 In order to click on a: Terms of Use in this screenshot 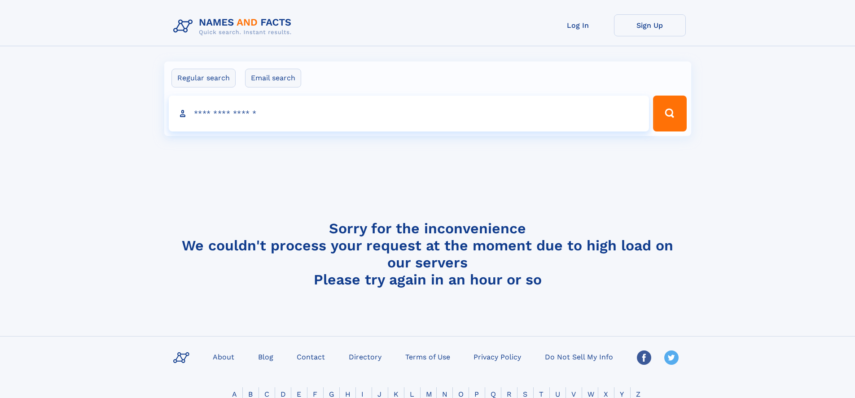, I will do `click(428, 356)`.